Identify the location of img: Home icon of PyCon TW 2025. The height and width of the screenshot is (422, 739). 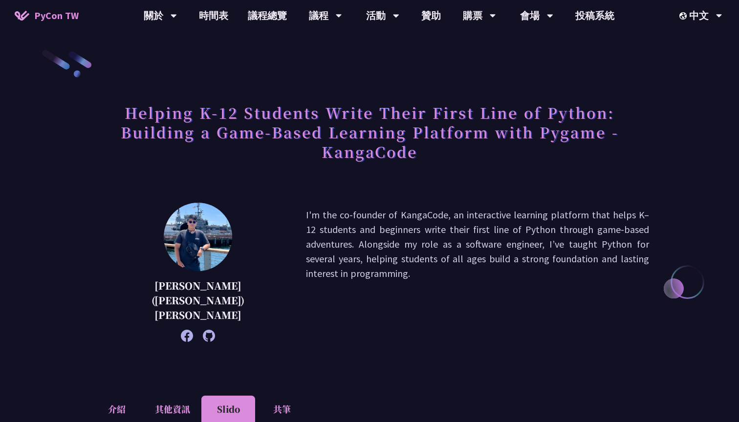
(22, 16).